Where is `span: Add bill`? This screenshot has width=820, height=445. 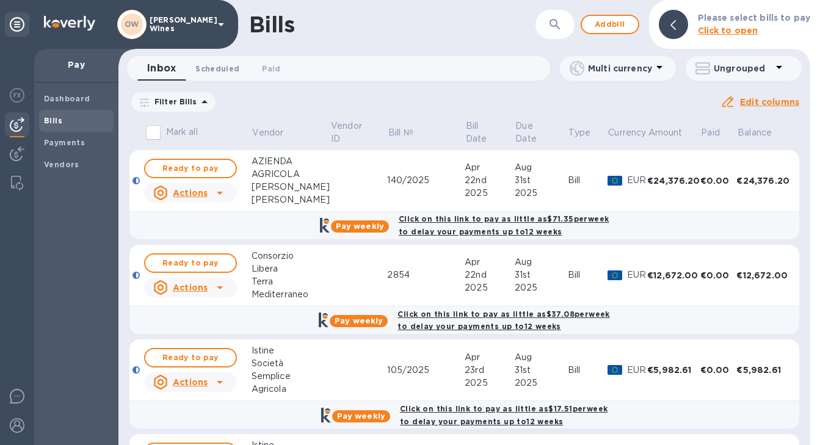 span: Add bill is located at coordinates (610, 24).